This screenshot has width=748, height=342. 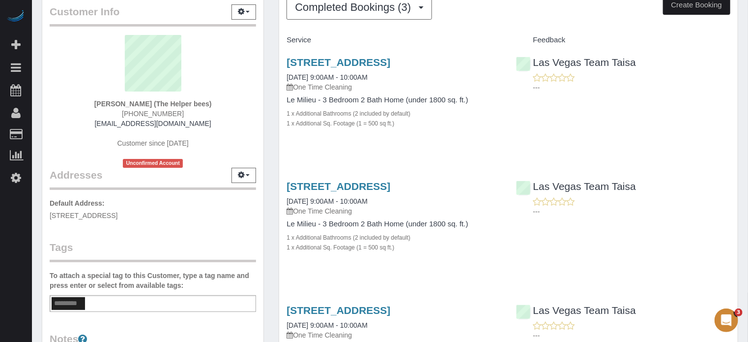 What do you see at coordinates (153, 163) in the screenshot?
I see `span: Unconfirmed Account` at bounding box center [153, 163].